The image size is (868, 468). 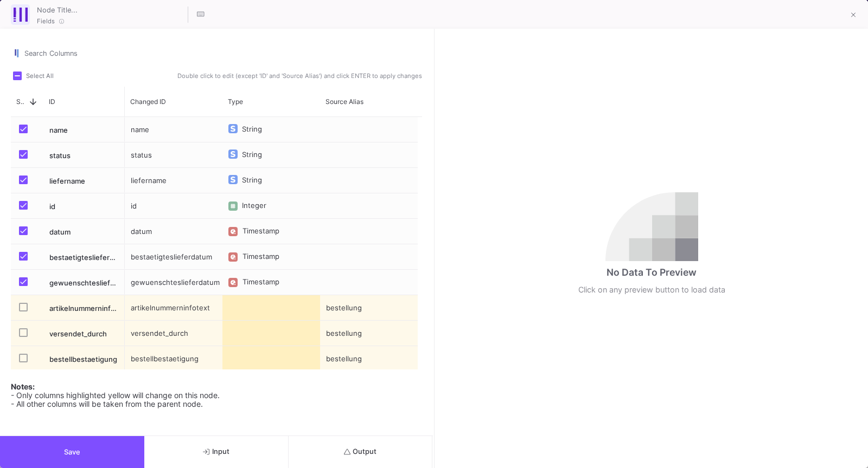 I want to click on span: Select All, so click(x=40, y=76).